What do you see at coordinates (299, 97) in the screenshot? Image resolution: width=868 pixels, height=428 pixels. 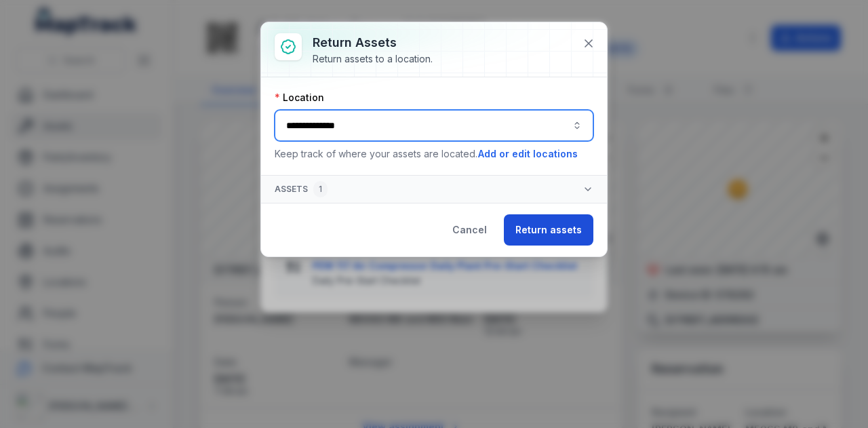 I see `label: Location` at bounding box center [299, 97].